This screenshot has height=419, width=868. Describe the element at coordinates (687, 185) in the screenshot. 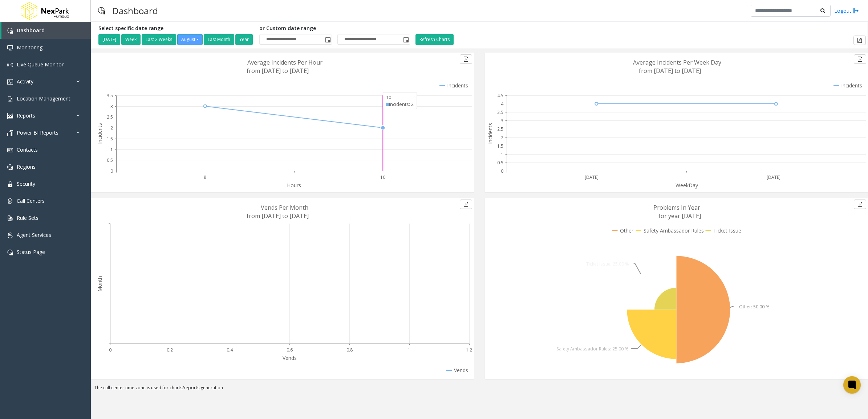

I see `text: WeekDay` at that location.